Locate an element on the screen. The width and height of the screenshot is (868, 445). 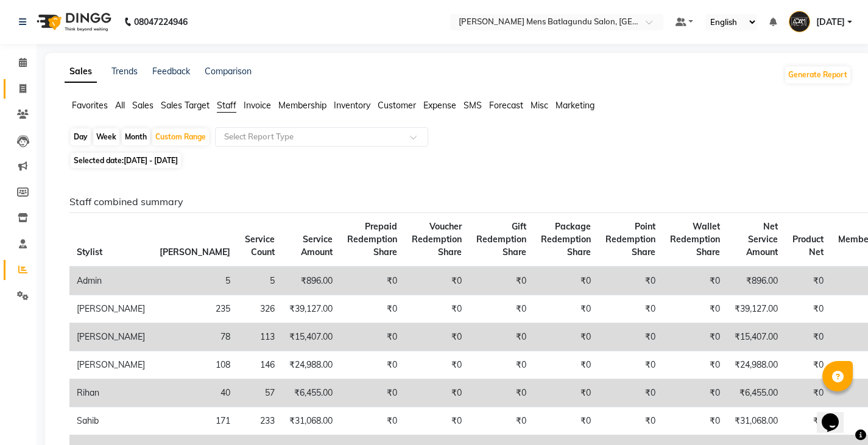
span: Inventory is located at coordinates (352, 106).